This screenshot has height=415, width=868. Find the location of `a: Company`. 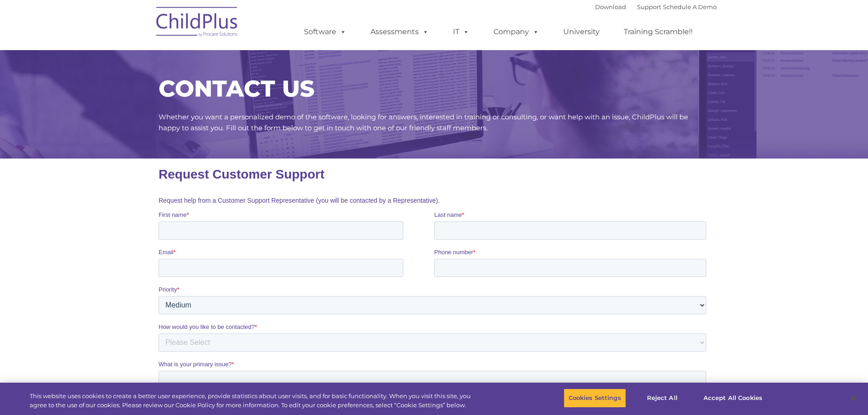

a: Company is located at coordinates (516, 32).